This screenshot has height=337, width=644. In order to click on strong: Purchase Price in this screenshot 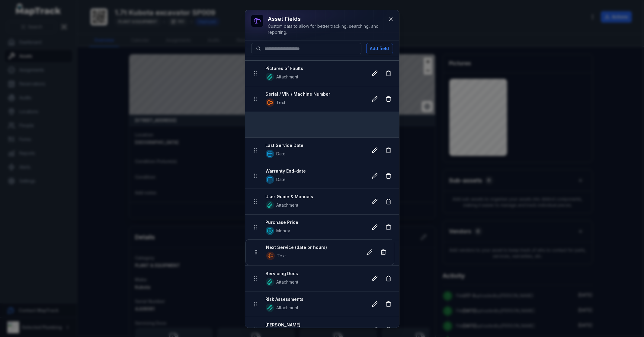, I will do `click(314, 222)`.